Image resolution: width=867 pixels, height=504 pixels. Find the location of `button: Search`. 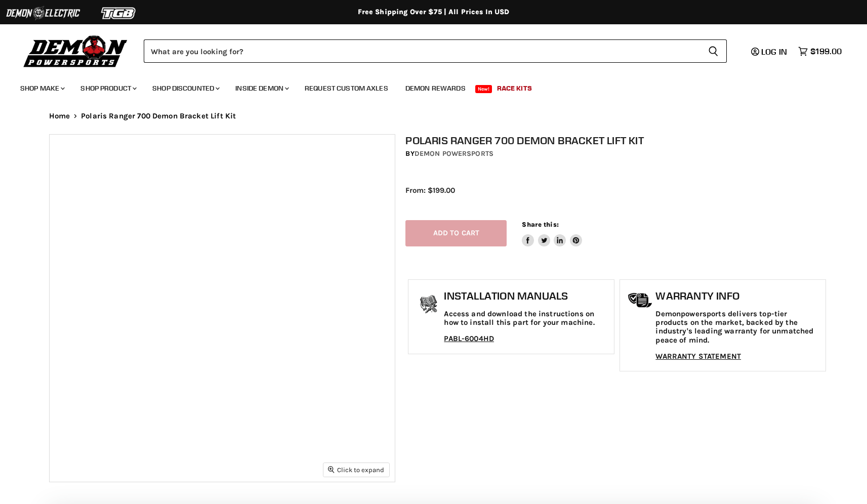

button: Search is located at coordinates (713, 51).